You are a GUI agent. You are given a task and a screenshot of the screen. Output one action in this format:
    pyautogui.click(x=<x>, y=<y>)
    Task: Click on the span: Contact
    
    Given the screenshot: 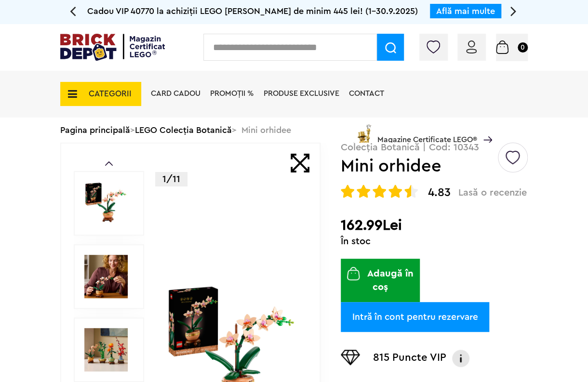 What is the action you would take?
    pyautogui.click(x=367, y=94)
    